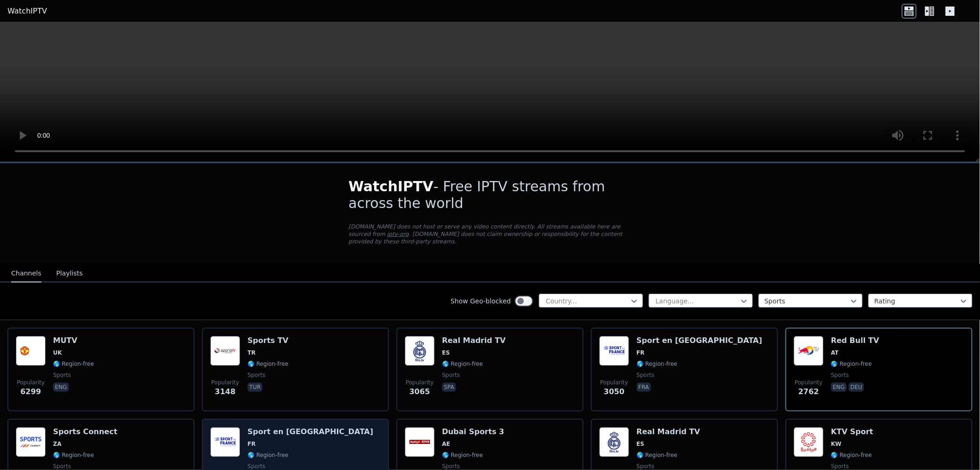 This screenshot has width=980, height=470. I want to click on span: TR, so click(251, 353).